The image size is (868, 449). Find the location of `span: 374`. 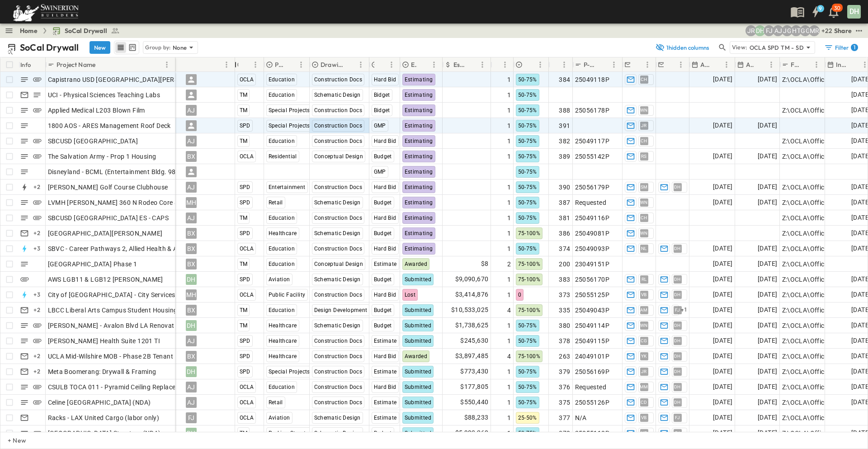

span: 374 is located at coordinates (564, 248).